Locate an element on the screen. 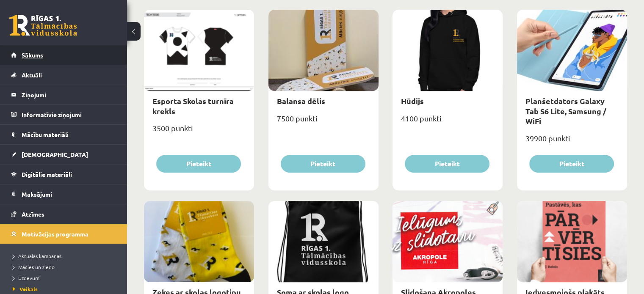 Image resolution: width=644 pixels, height=294 pixels. span: Uzdevumi is located at coordinates (27, 278).